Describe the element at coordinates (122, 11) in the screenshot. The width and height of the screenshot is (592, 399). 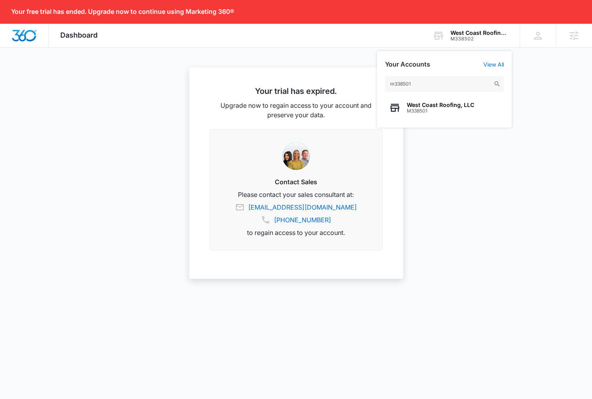
I see `p: Your free trial has ended. Upgrade now to continue using Marketing 360®` at that location.